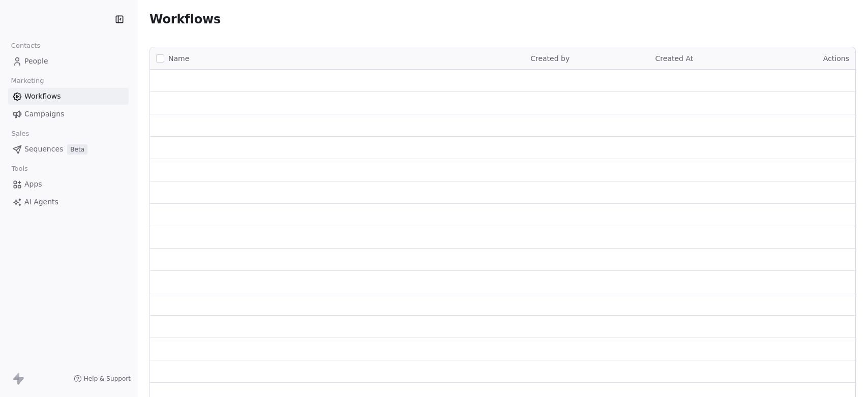 The image size is (868, 397). Describe the element at coordinates (44, 114) in the screenshot. I see `span: Campaigns` at that location.